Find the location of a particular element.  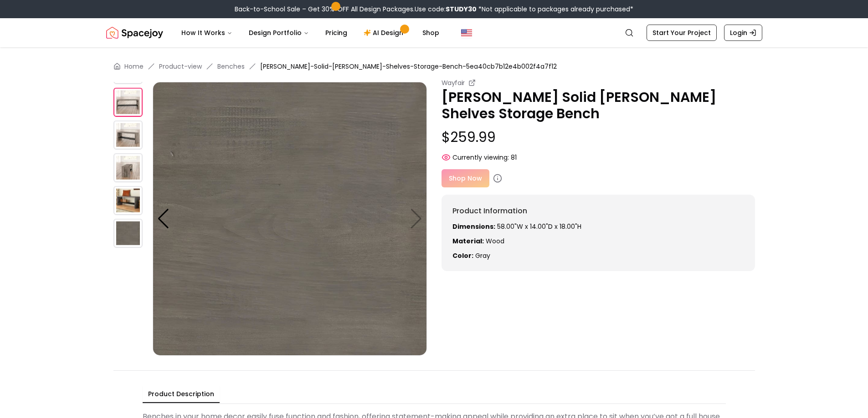

strong: Color: is located at coordinates (463, 255).